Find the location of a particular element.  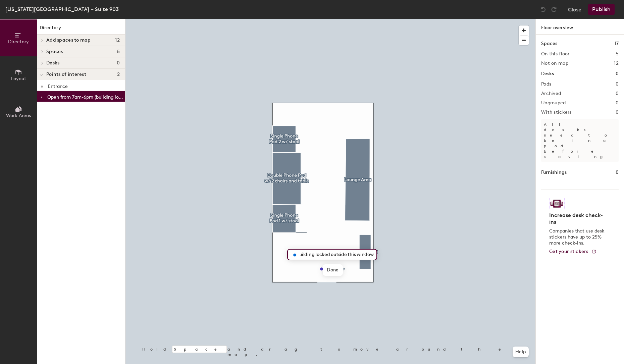

a: Get your stickers is located at coordinates (573, 251).